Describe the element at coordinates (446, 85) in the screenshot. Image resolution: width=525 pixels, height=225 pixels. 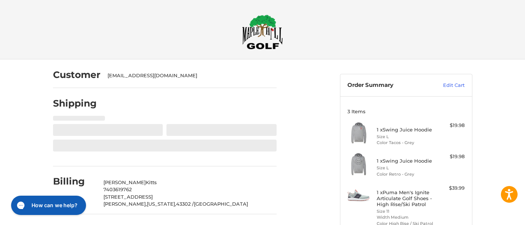
I see `a: Edit Cart` at that location.